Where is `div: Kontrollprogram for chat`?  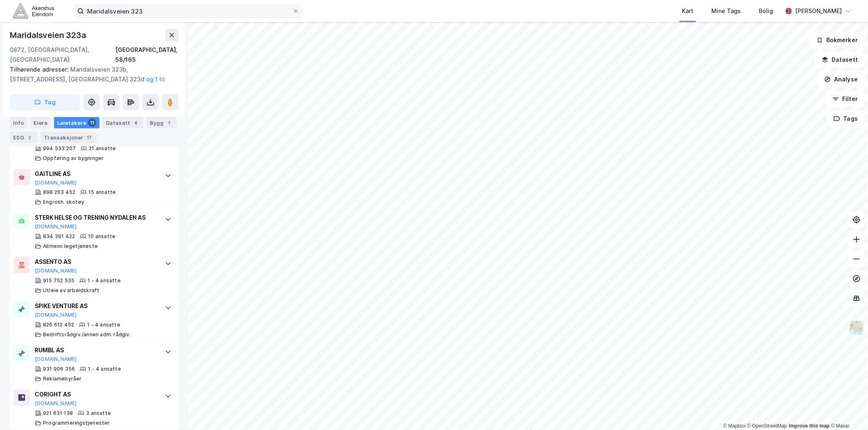 div: Kontrollprogram for chat is located at coordinates (847, 410).